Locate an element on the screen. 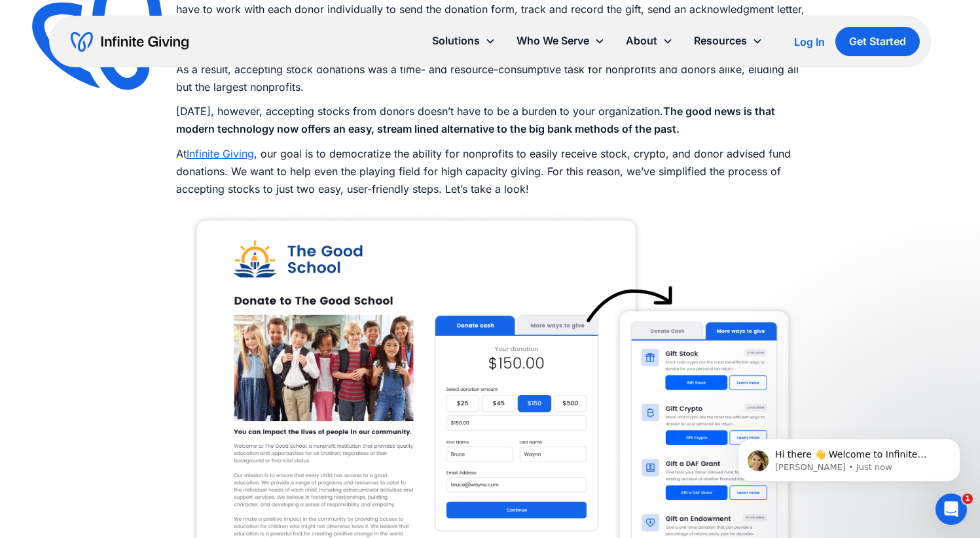  img: Profile image for Kasey is located at coordinates (40, 49).